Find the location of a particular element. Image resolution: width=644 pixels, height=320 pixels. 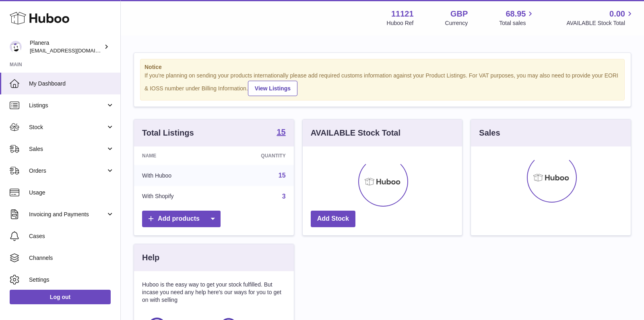

span: Total sales is located at coordinates (517, 23).